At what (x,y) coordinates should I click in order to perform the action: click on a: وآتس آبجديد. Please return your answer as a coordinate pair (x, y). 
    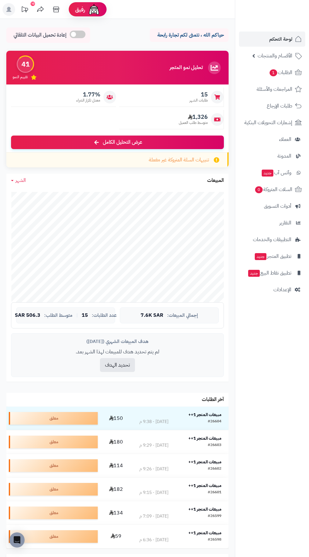
    Looking at the image, I should click on (272, 173).